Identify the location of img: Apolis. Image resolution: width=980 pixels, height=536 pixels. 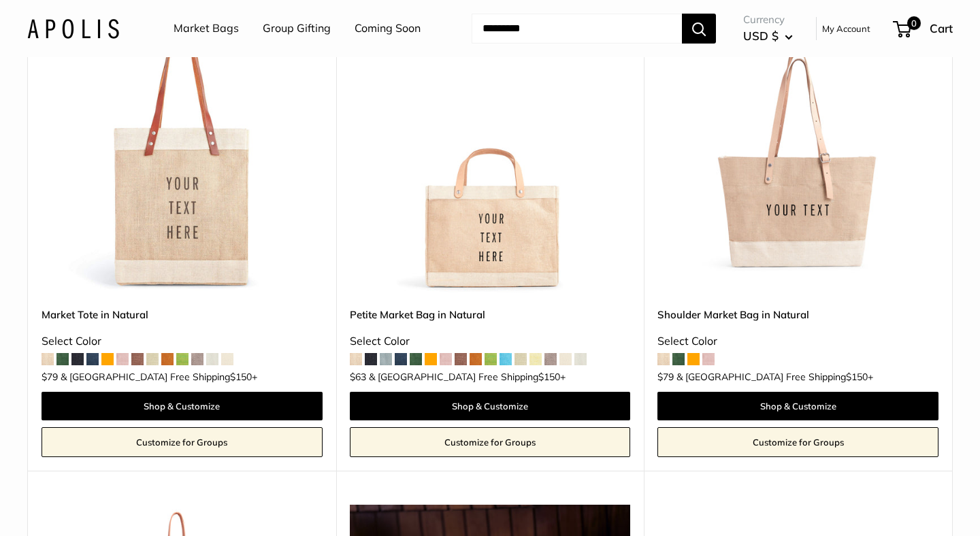
(73, 28).